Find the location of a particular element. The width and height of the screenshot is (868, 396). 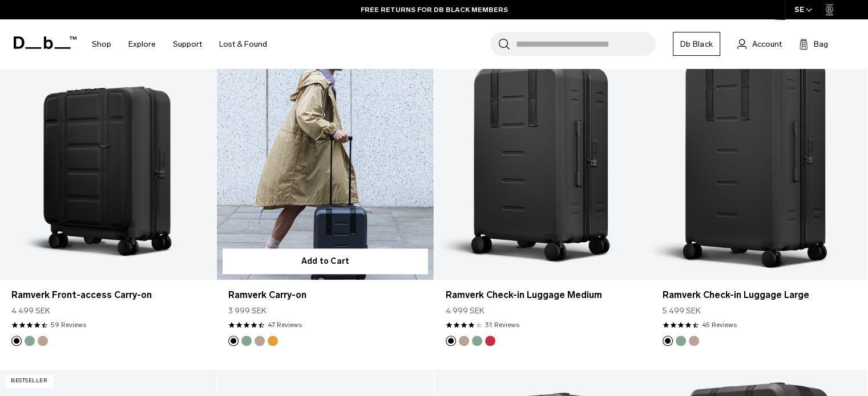

a: 45 reviews is located at coordinates (719, 325).